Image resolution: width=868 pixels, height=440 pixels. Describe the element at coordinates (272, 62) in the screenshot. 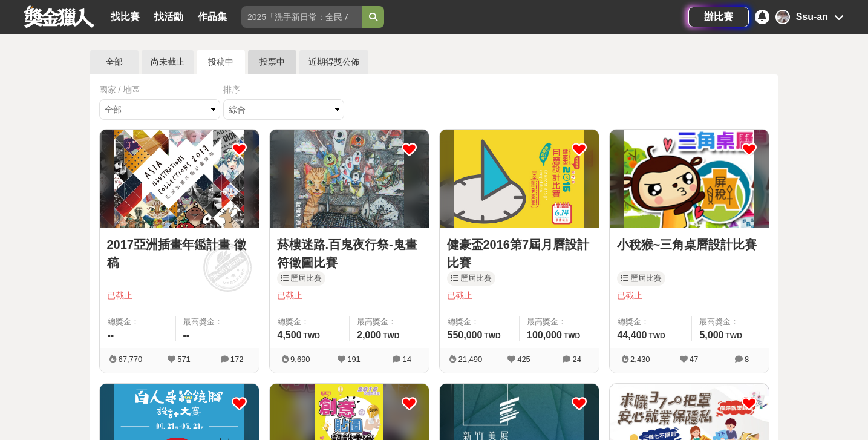

I see `a: 投票中` at that location.